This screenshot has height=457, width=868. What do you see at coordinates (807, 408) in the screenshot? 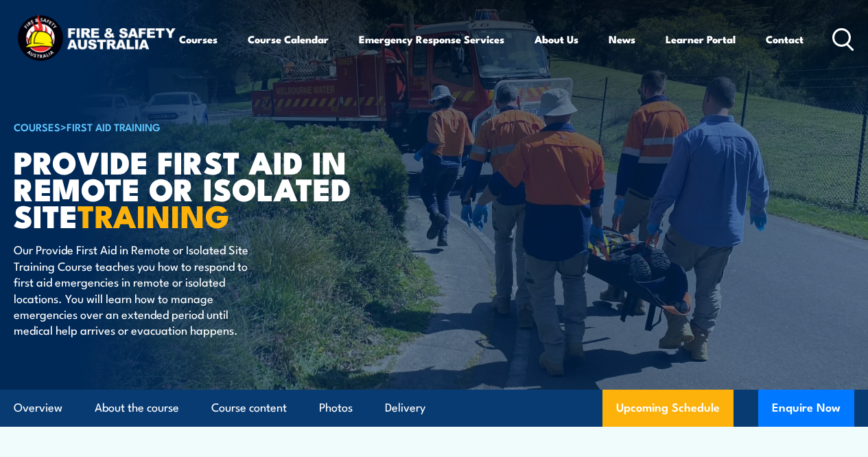
I see `button: Enquire Now` at bounding box center [807, 408].